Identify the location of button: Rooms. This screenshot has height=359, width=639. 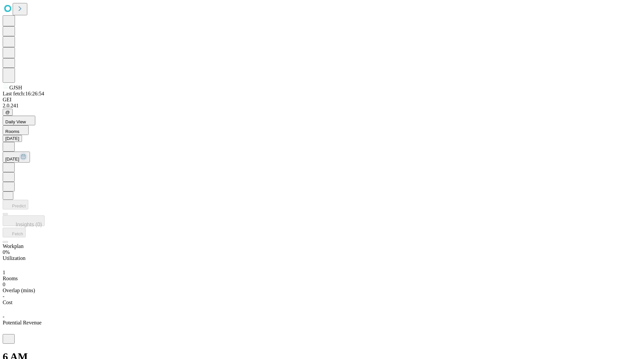
(16, 130).